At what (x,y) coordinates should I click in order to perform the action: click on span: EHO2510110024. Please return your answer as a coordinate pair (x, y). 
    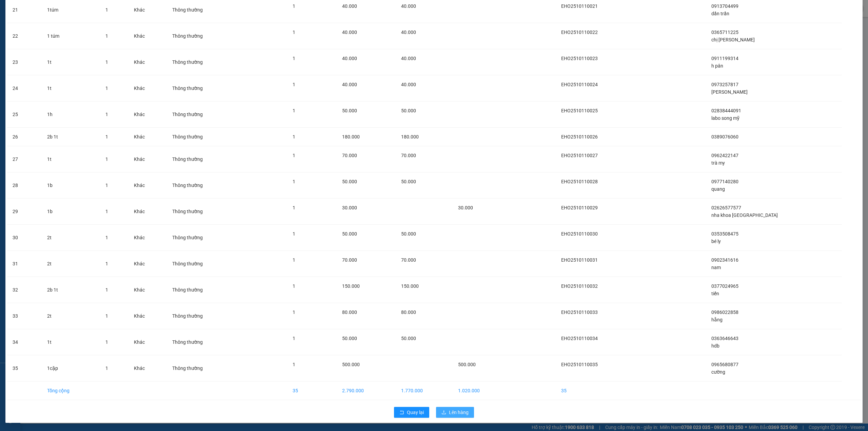
    Looking at the image, I should click on (579, 84).